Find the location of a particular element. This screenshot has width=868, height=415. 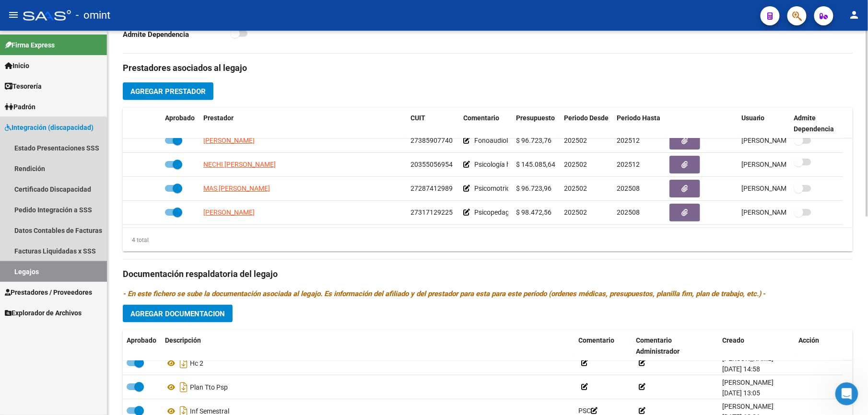

datatable-header-cell: Periodo Hasta is located at coordinates (640, 123).